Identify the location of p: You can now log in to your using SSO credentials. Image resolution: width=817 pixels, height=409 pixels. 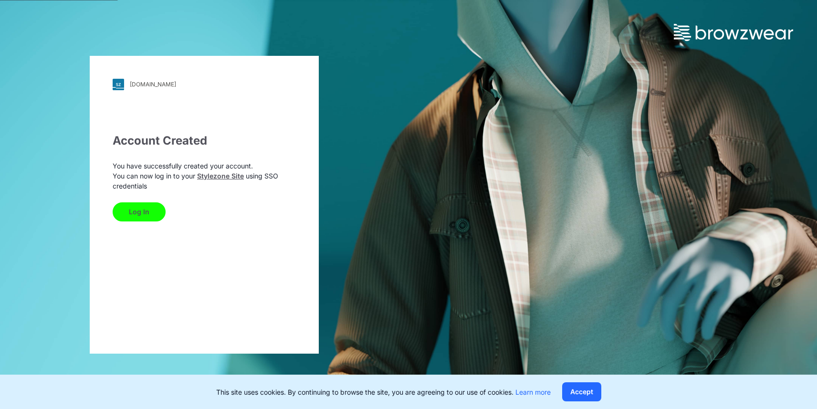
(204, 181).